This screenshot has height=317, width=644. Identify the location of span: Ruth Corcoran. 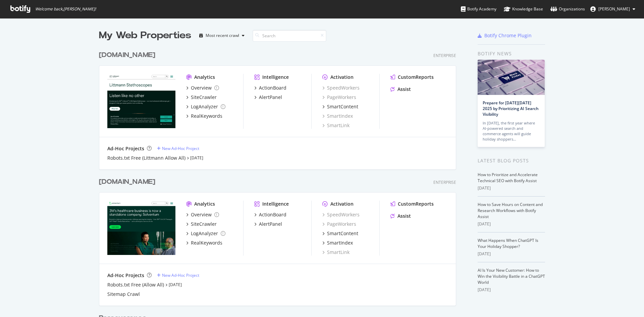
(614, 9).